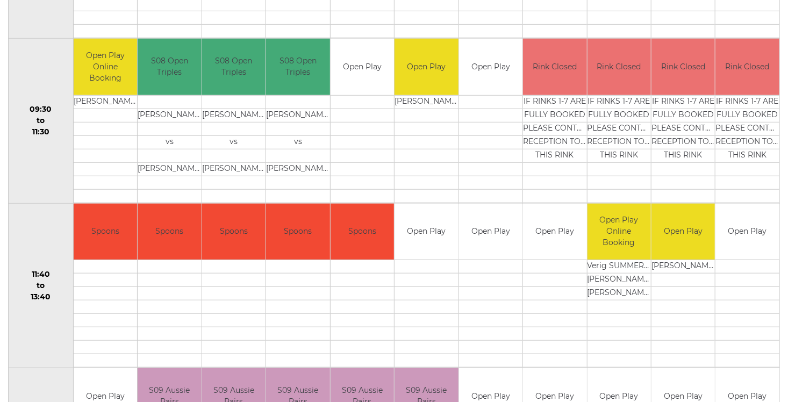 This screenshot has height=402, width=788. I want to click on td: 11:40 to 13:40, so click(41, 285).